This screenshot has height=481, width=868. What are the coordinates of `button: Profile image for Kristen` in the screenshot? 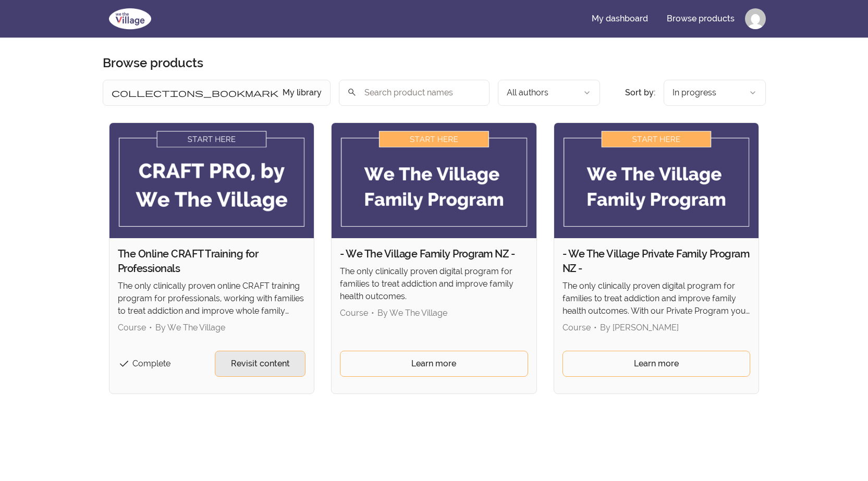 It's located at (755, 19).